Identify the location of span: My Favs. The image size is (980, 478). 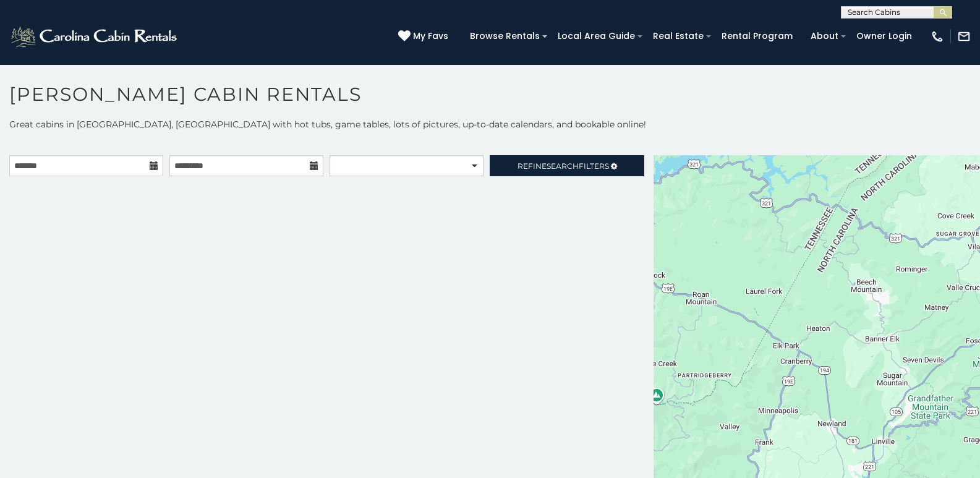
(431, 36).